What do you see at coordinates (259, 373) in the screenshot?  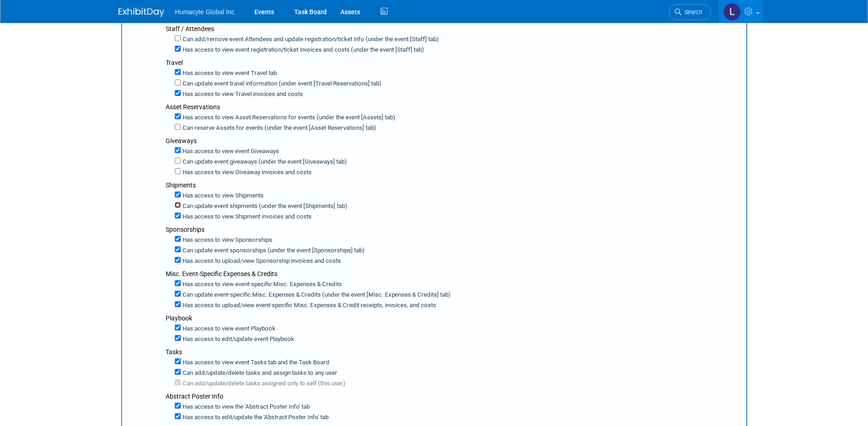 I see `label: Can add/update/delete tasks and assign tasks to any user` at bounding box center [259, 373].